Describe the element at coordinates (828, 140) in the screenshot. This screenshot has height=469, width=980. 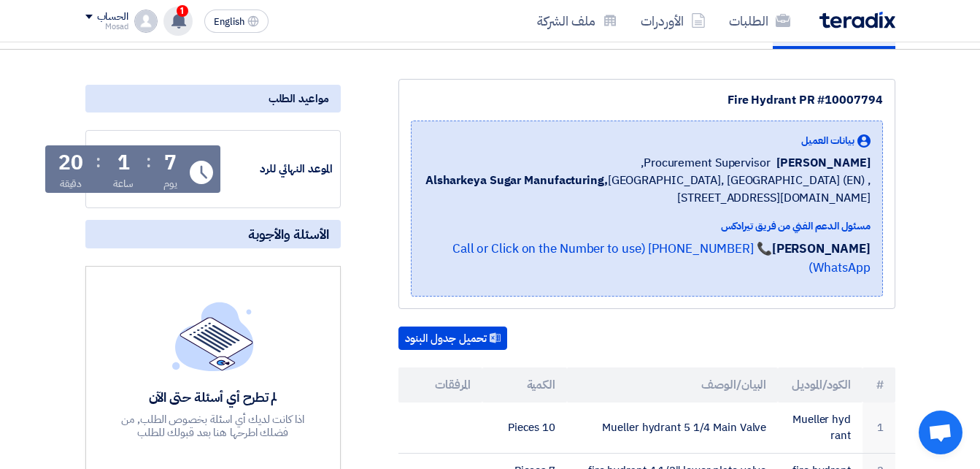
I see `span: بيانات العميل` at that location.